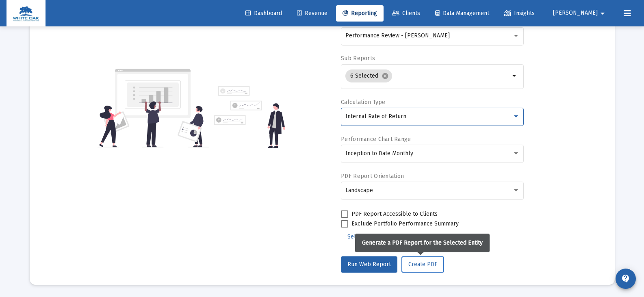 The height and width of the screenshot is (297, 644). Describe the element at coordinates (385, 76) in the screenshot. I see `mat-icon: cancel` at that location.